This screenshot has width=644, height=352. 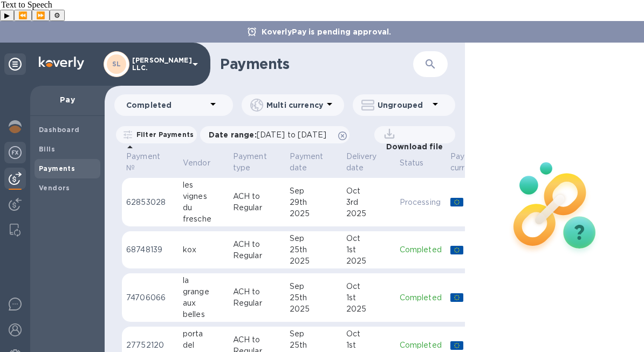 I want to click on div: porta, so click(x=204, y=334).